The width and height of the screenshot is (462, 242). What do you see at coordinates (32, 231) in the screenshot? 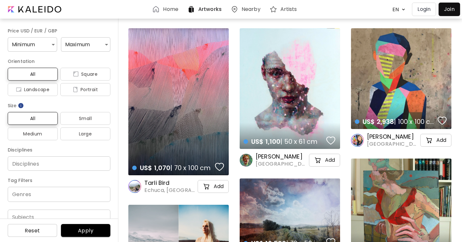
I see `button: Reset` at bounding box center [32, 231].